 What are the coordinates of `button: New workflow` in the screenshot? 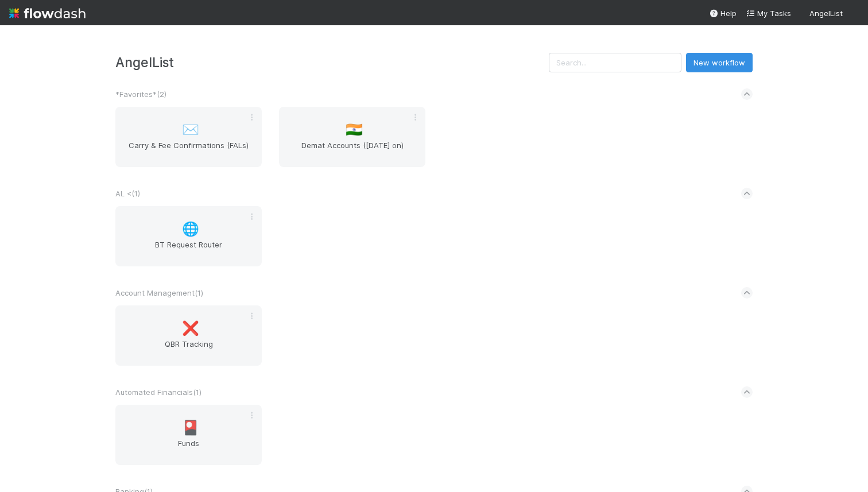 It's located at (719, 63).